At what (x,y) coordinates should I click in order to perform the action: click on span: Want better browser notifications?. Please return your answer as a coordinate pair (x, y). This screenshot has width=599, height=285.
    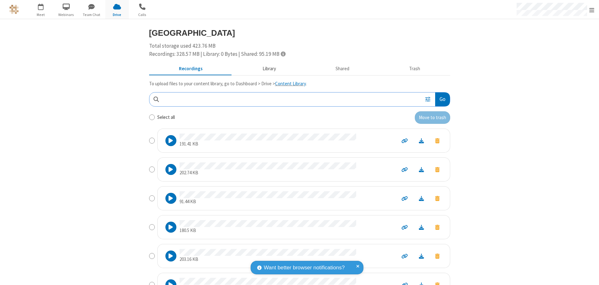
    Looking at the image, I should click on (304, 268).